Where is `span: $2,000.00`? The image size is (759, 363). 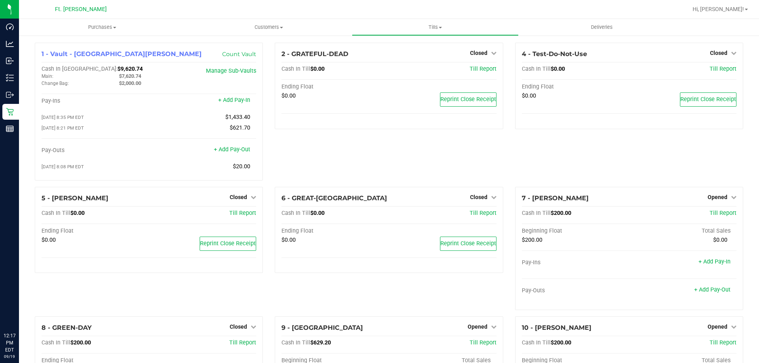 span: $2,000.00 is located at coordinates (130, 83).